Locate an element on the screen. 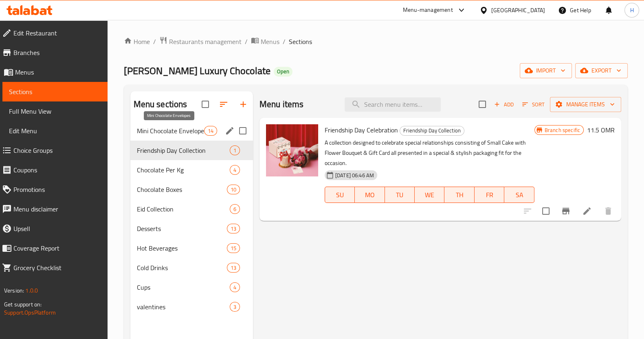 The height and width of the screenshot is (339, 644). span: Choice Groups is located at coordinates (57, 150).